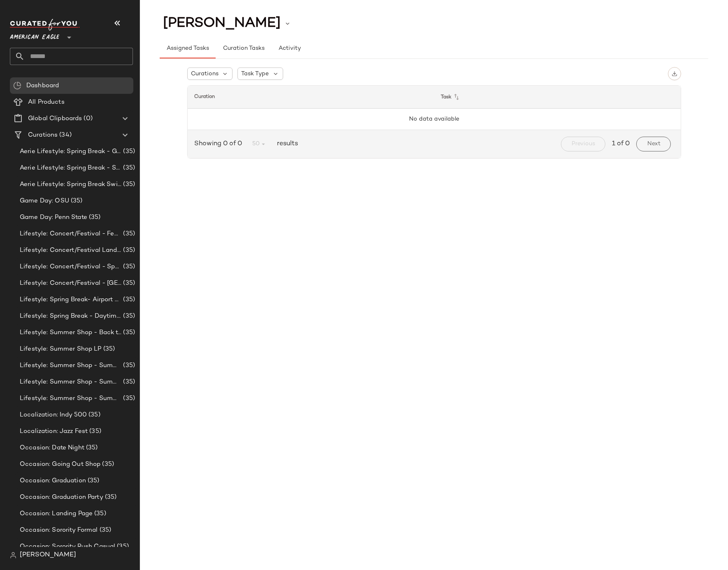  What do you see at coordinates (653, 144) in the screenshot?
I see `button: Next` at bounding box center [653, 144].